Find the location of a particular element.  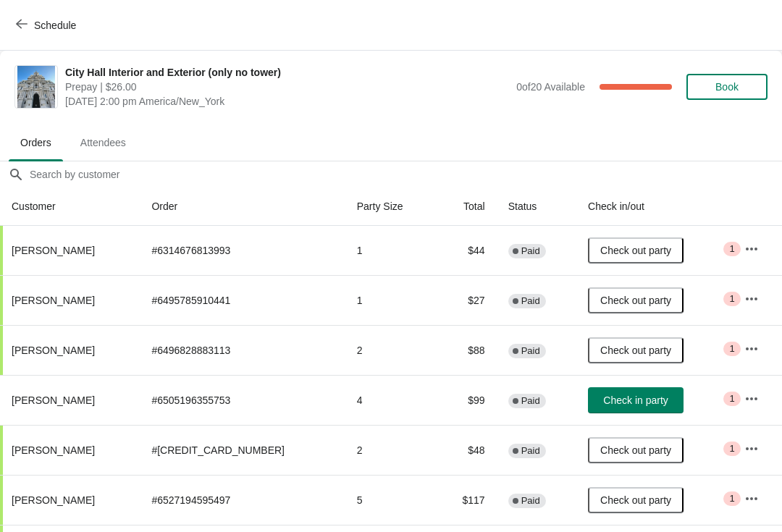

td: $88 is located at coordinates (466, 350).